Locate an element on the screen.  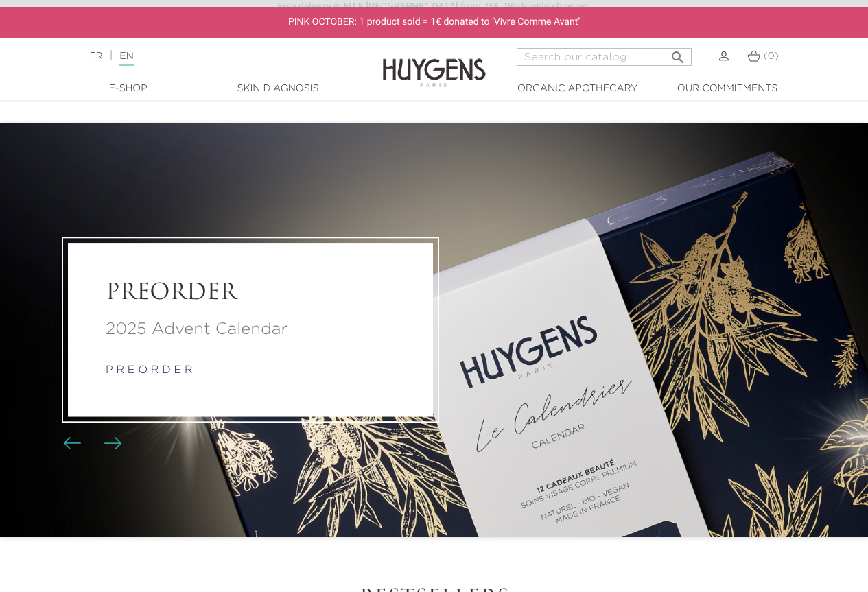
a: E-Shop is located at coordinates (128, 88).